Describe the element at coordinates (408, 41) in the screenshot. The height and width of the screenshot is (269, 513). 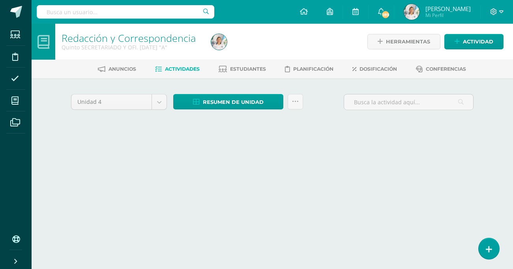
I see `span: Herramientas` at that location.